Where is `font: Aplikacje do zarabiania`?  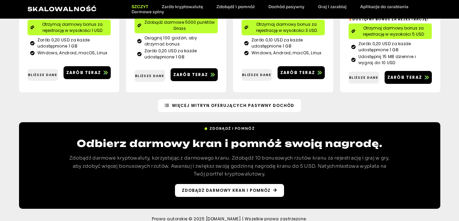
font: Aplikacje do zarabiania is located at coordinates (385, 6).